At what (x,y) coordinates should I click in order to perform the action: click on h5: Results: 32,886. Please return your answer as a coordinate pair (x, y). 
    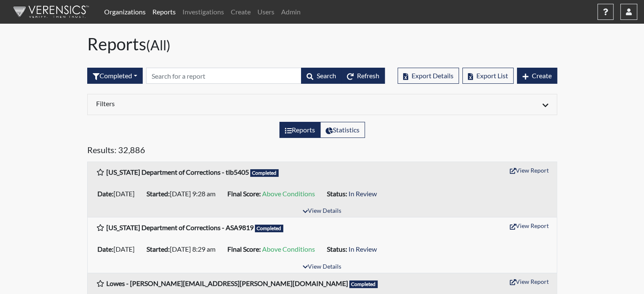
    Looking at the image, I should click on (322, 152).